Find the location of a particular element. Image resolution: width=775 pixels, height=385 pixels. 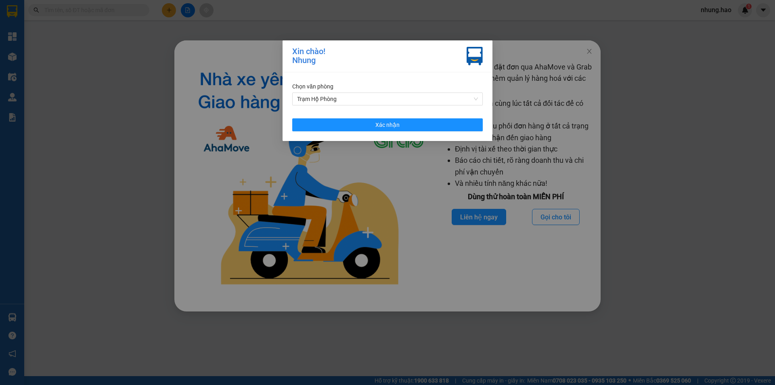

img: vxr-icon is located at coordinates (475, 56).